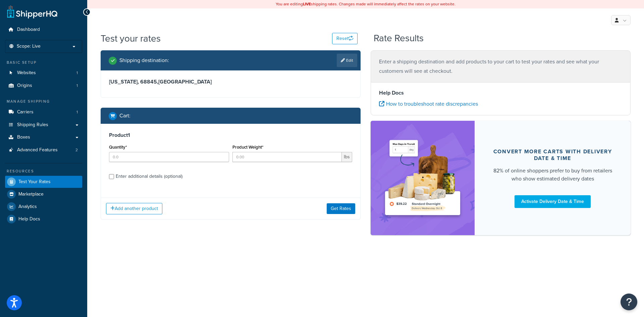 The width and height of the screenshot is (644, 317). I want to click on li: Shipping Rules, so click(43, 125).